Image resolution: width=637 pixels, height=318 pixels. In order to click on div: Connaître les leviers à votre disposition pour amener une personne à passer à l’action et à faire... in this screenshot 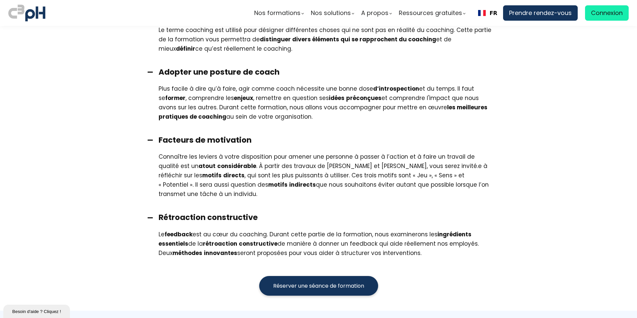, I will do `click(327, 175)`.